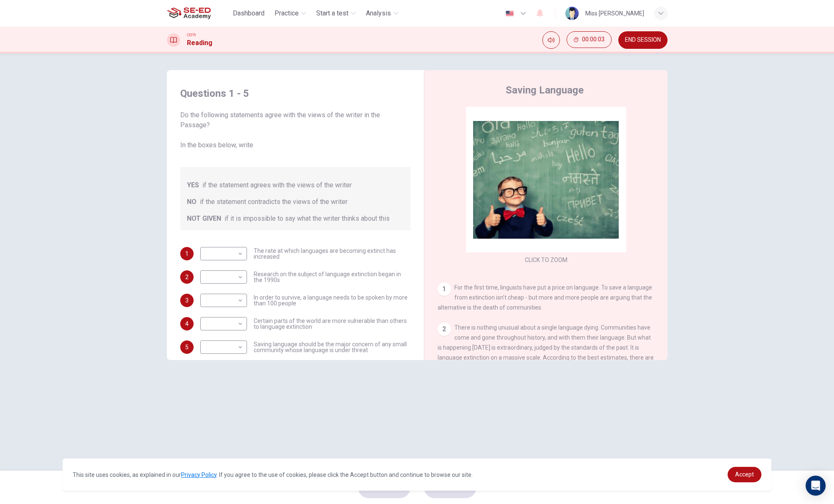  I want to click on span: Analysis, so click(379, 13).